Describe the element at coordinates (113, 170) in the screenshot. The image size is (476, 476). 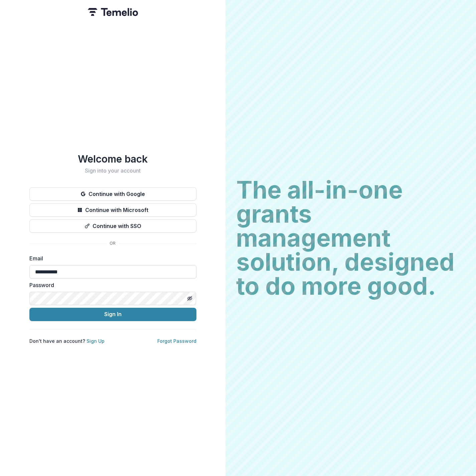
I see `h2: Sign into your account` at that location.